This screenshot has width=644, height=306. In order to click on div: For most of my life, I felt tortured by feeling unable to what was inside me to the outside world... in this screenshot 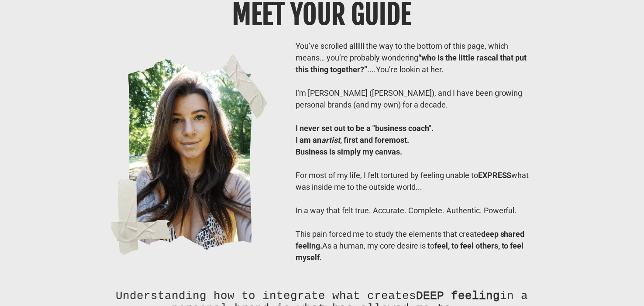, I will do `click(416, 181)`.